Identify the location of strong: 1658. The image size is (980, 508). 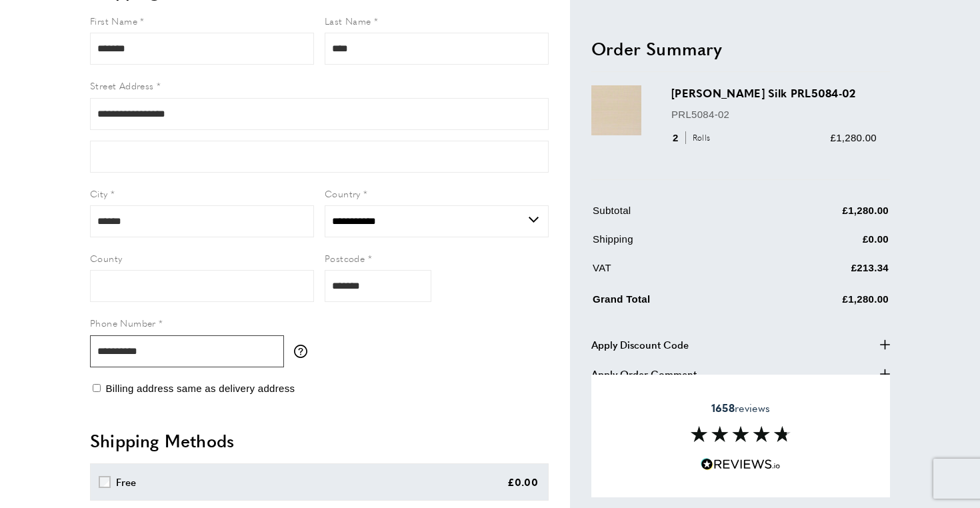
(723, 407).